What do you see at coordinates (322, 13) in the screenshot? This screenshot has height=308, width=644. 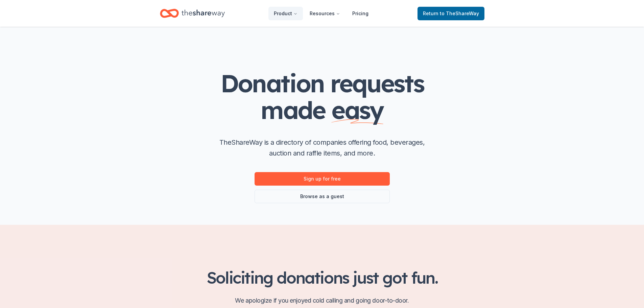 I see `nav: Main` at bounding box center [322, 13].